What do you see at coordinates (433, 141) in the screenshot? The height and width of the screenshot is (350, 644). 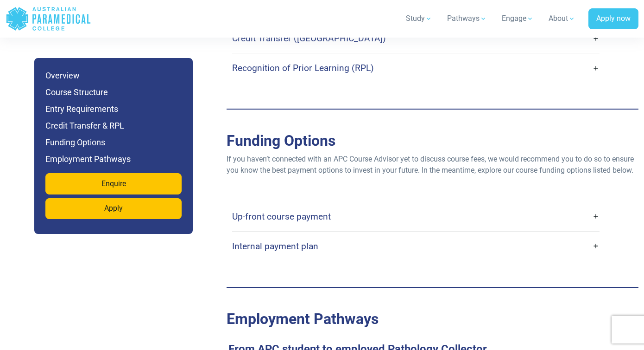 I see `h2: Funding Options` at bounding box center [433, 141].